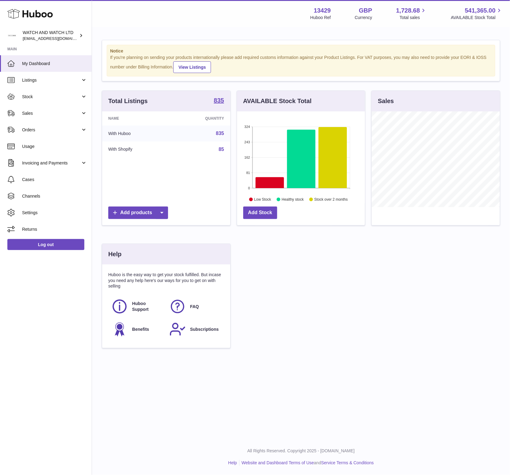 This screenshot has height=475, width=510. What do you see at coordinates (46, 244) in the screenshot?
I see `a: Log out` at bounding box center [46, 244].